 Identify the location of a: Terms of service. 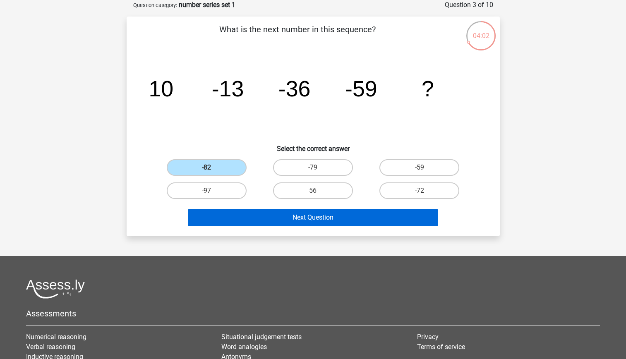
(441, 347).